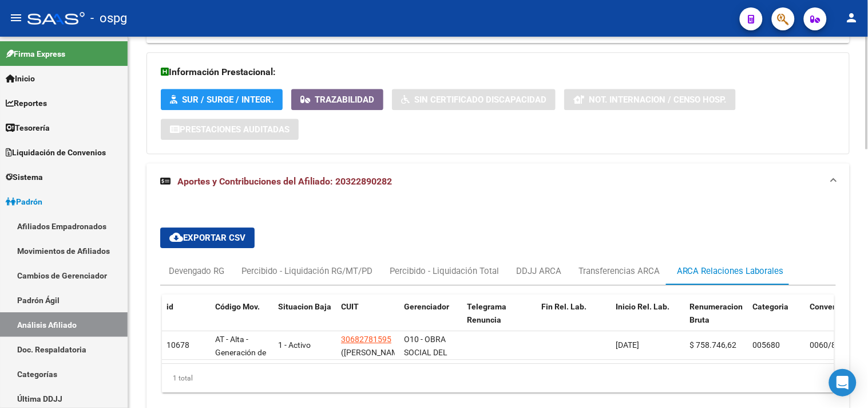  Describe the element at coordinates (497, 181) in the screenshot. I see `mat-expansion-panel-header: Aportes y Contribuciones del Afiliado: 20322890282` at that location.